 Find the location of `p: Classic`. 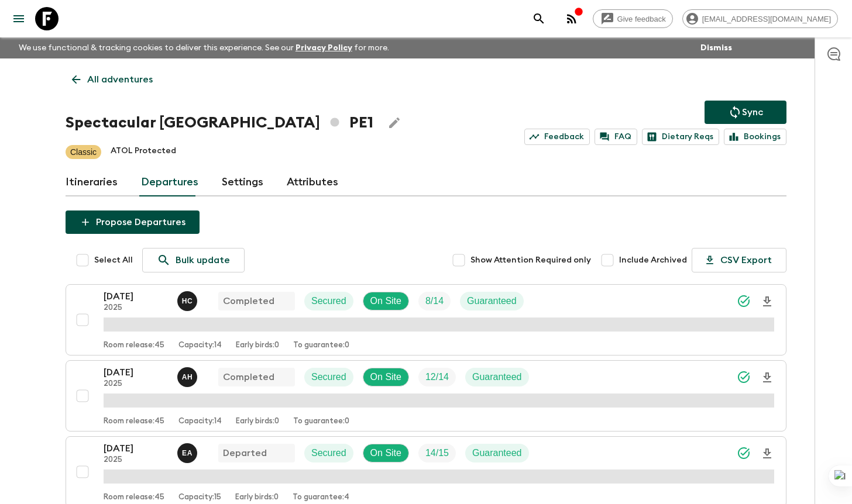

p: Classic is located at coordinates (83, 152).